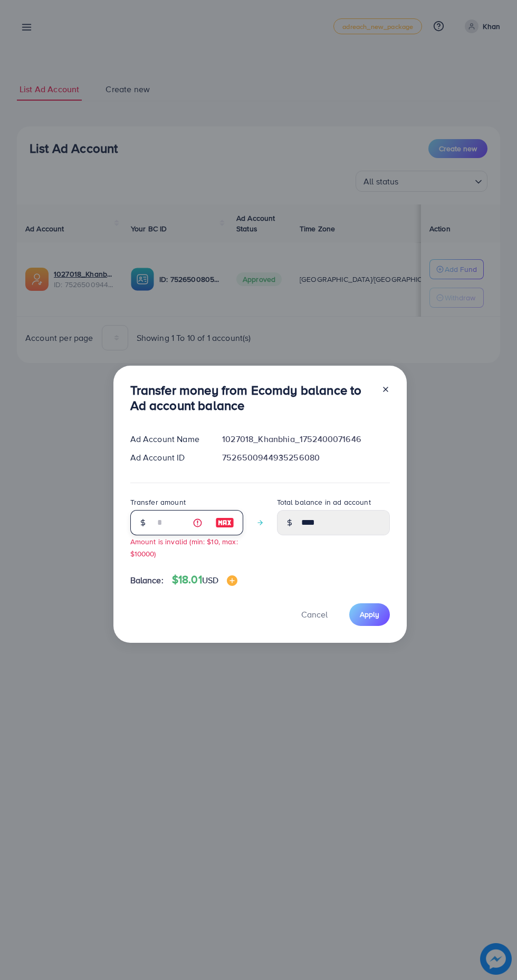 The height and width of the screenshot is (980, 517). Describe the element at coordinates (306, 439) in the screenshot. I see `div: 1027018_Khanbhia_1752400071646` at that location.